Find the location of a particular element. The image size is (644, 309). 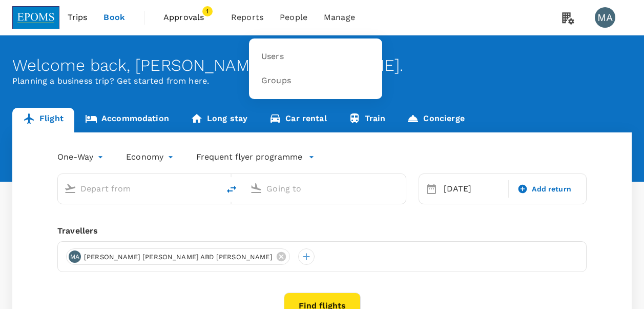

span: Manage is located at coordinates (339, 18).